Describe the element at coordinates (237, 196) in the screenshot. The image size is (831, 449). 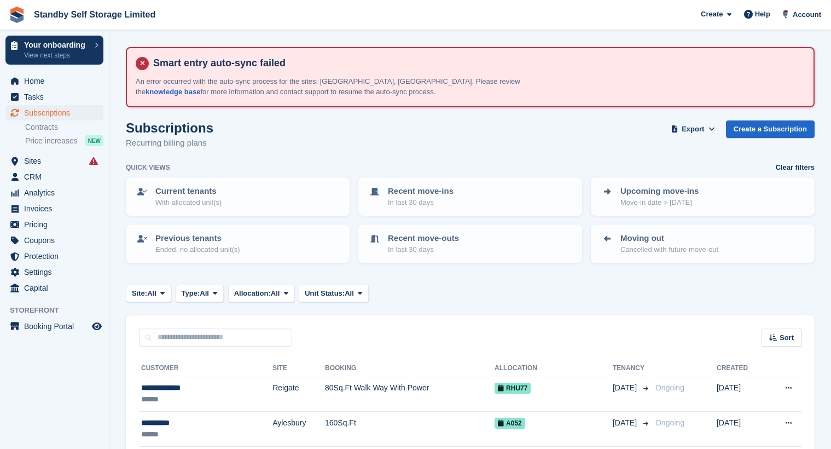
I see `a: Current tenants With allocated unit(s)` at that location.